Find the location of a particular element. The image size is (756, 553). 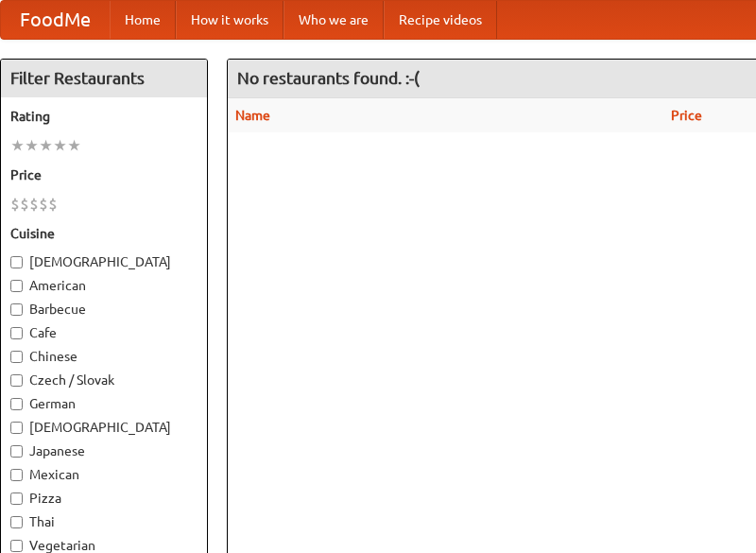

label: Japanese is located at coordinates (104, 451).